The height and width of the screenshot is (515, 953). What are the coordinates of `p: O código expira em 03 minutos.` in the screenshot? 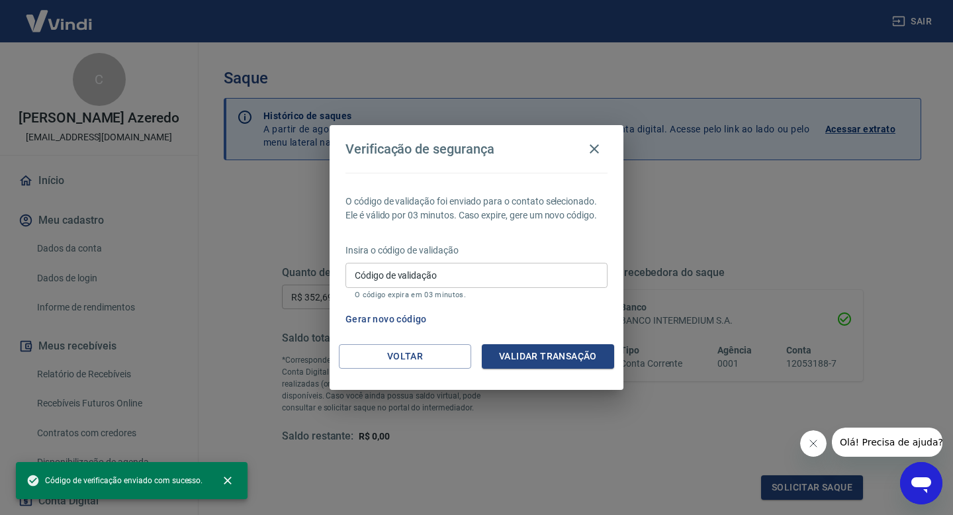 It's located at (476, 294).